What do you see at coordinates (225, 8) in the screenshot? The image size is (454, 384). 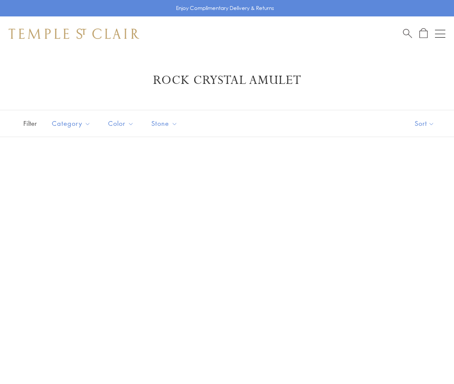 I see `p: Enjoy Complimentary Delivery & Returns` at bounding box center [225, 8].